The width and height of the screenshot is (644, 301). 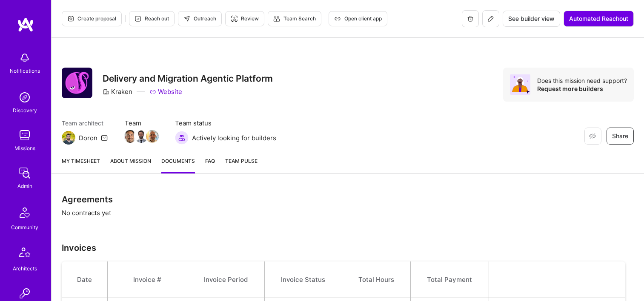 I want to click on a: Team Pulse, so click(x=241, y=165).